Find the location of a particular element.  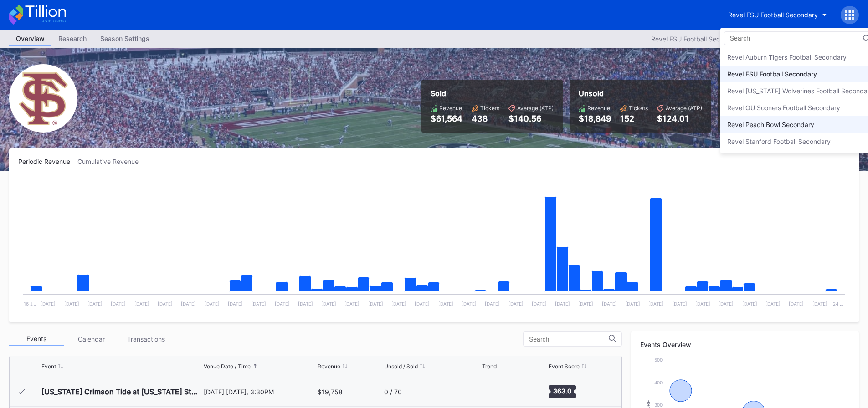

input: Search is located at coordinates (770, 38).